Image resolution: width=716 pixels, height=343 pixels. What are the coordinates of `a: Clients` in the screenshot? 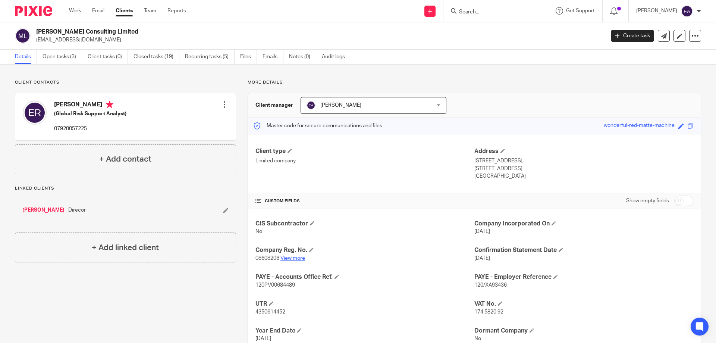 It's located at (124, 11).